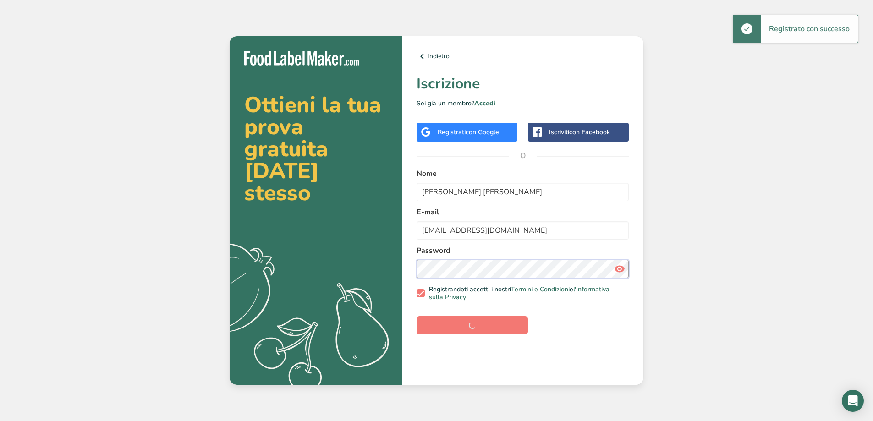 The width and height of the screenshot is (873, 421). Describe the element at coordinates (559, 132) in the screenshot. I see `font: Iscriviti` at that location.